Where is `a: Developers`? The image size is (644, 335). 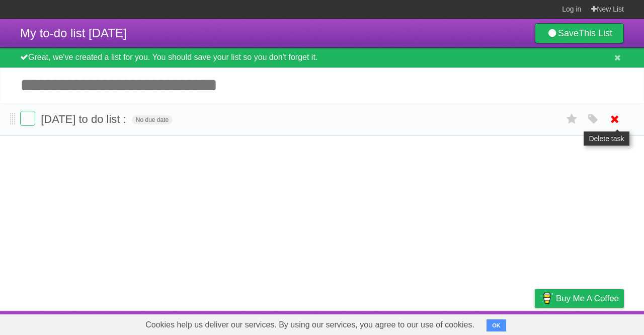 a: Developers is located at coordinates (454, 323).